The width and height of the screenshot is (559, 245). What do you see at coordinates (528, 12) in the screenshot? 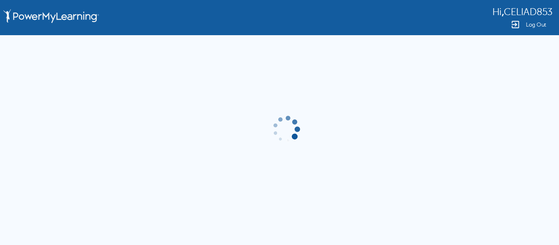
I see `span: CELIAD853` at bounding box center [528, 12].